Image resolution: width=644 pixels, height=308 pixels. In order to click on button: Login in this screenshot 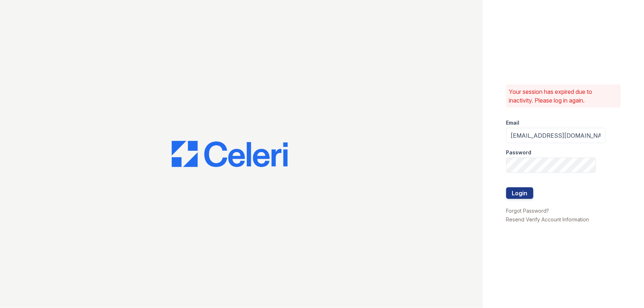, I will do `click(520, 193)`.